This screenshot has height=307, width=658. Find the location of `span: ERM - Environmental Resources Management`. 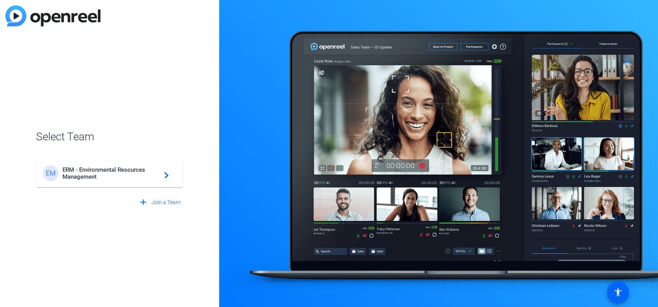

span: ERM - Environmental Resources Management is located at coordinates (111, 174).